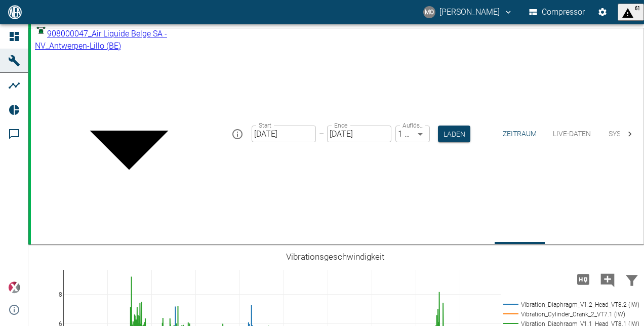 This screenshot has height=326, width=644. I want to click on button: Zeitraum, so click(519, 134).